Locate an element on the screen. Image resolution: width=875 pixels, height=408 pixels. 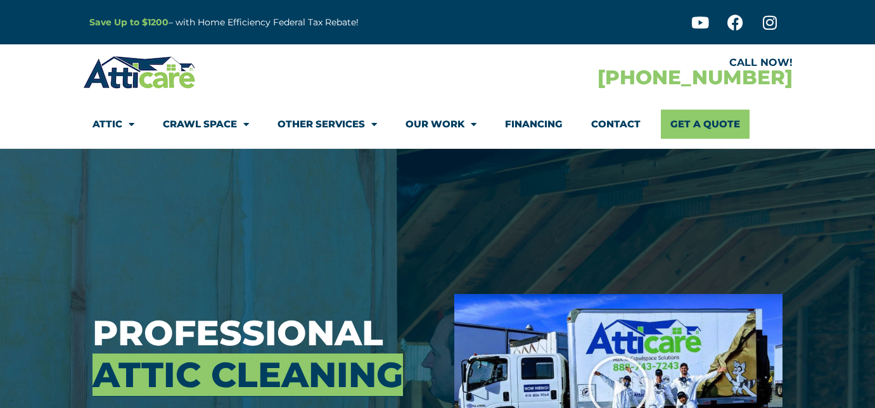
a: Contact is located at coordinates (616, 124).